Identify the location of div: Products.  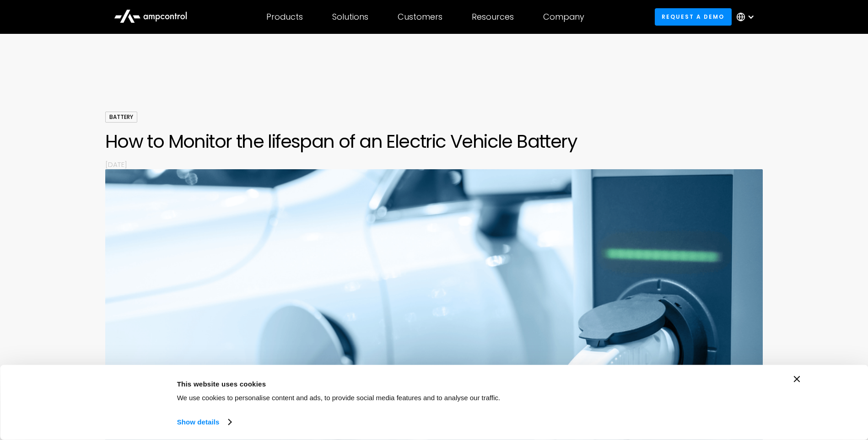
(284, 17).